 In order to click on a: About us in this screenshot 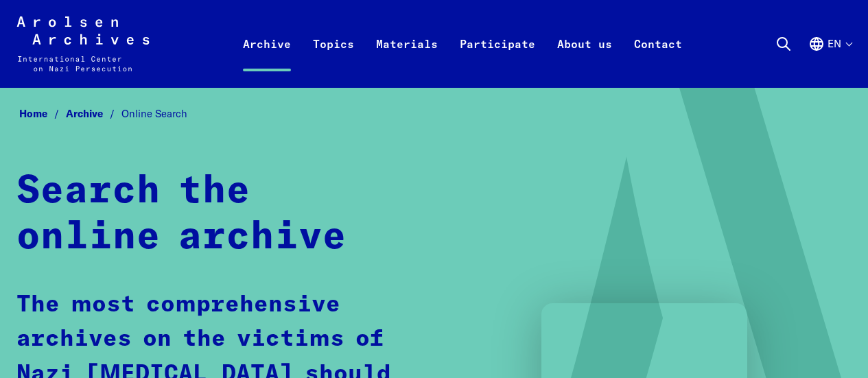, I will do `click(585, 60)`.